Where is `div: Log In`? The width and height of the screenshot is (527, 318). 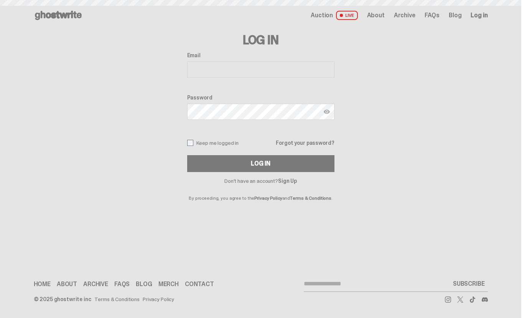
div: Log In is located at coordinates (260, 163).